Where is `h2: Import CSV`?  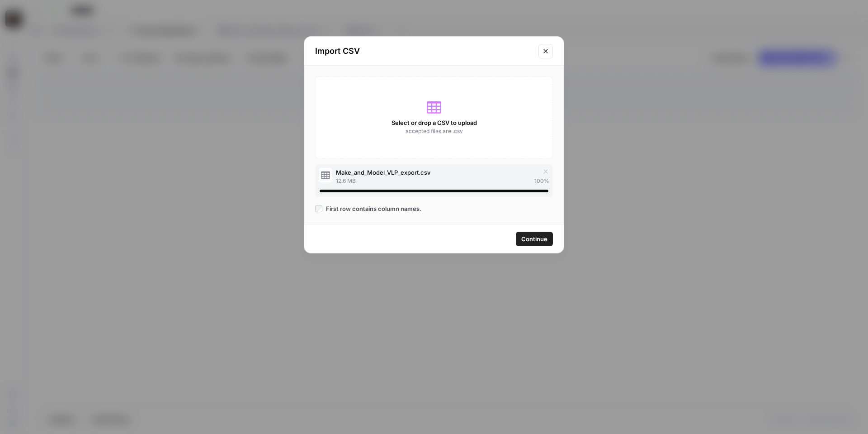
h2: Import CSV is located at coordinates (424, 51).